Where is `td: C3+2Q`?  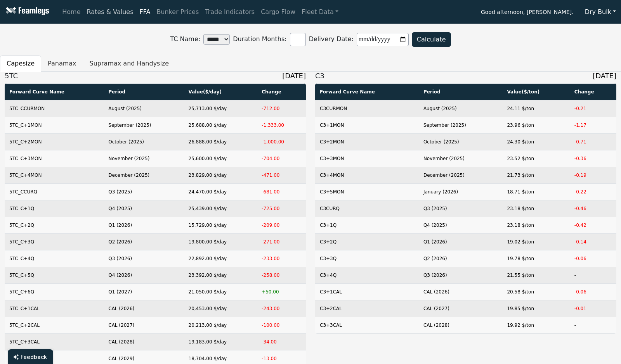
td: C3+2Q is located at coordinates (367, 242).